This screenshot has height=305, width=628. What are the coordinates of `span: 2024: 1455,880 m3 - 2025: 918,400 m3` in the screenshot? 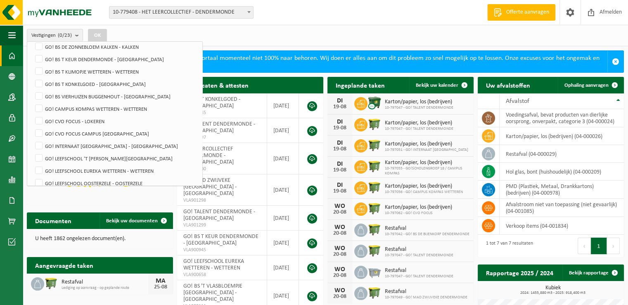 It's located at (553, 293).